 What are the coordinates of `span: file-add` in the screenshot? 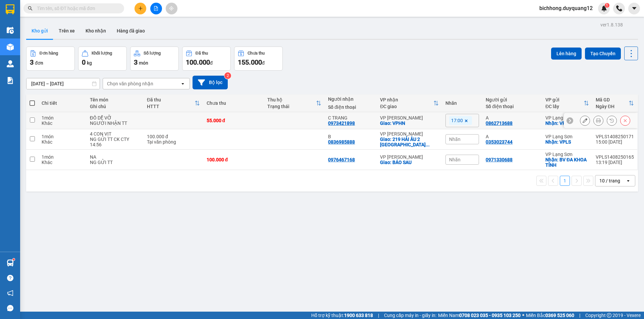 It's located at (156, 8).